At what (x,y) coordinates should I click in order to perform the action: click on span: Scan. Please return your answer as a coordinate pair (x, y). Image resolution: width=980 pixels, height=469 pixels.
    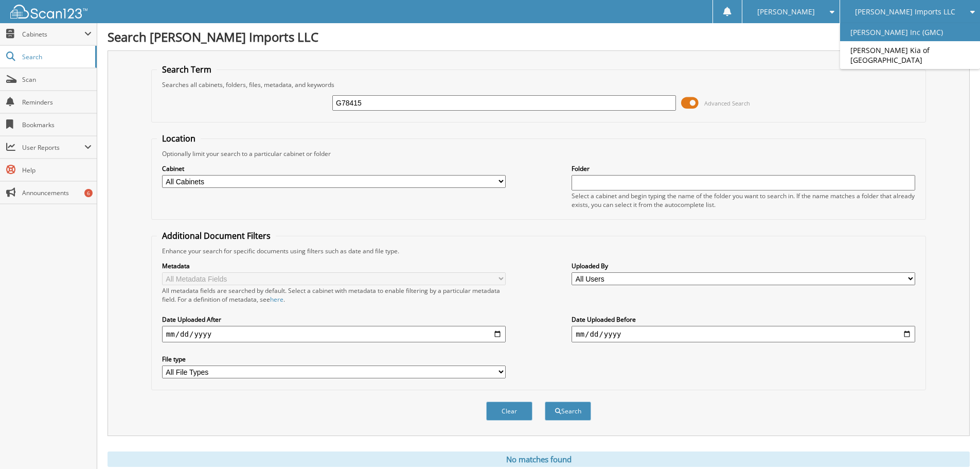
    Looking at the image, I should click on (56, 79).